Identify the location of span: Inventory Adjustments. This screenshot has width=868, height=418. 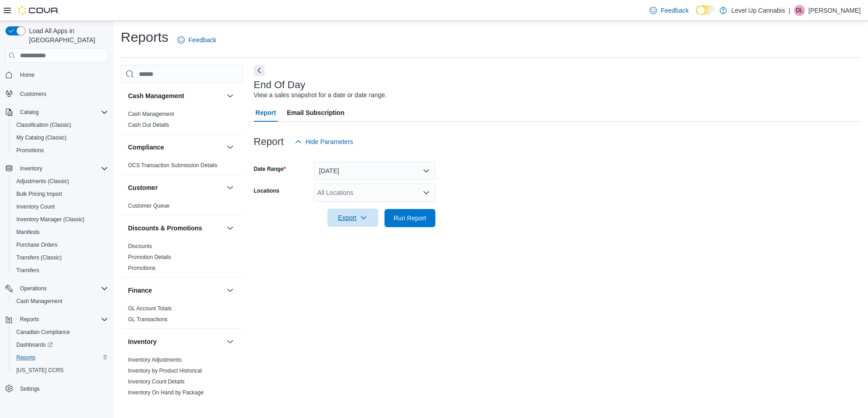
(155, 360).